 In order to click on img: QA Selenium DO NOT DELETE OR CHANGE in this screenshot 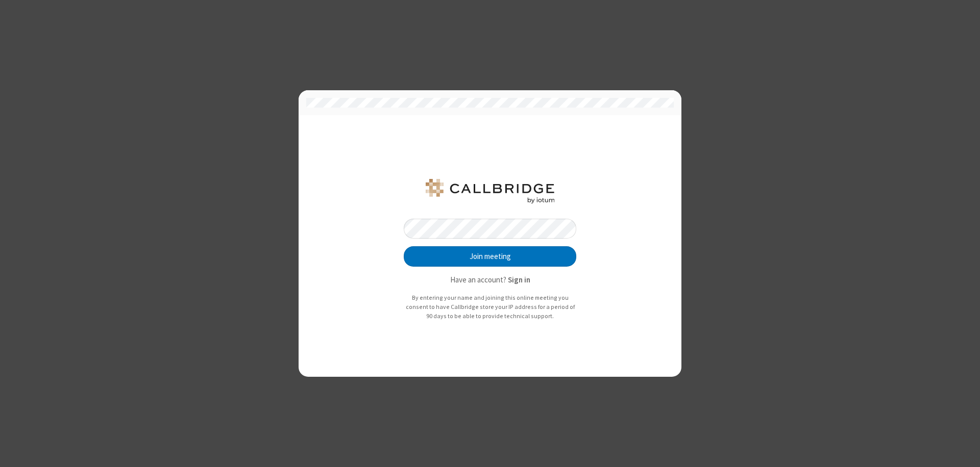, I will do `click(490, 191)`.